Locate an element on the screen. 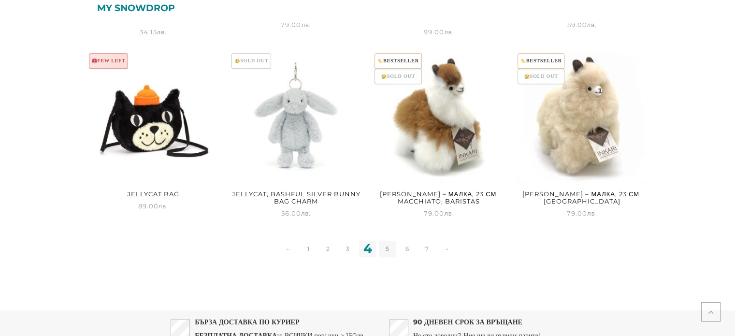 The image size is (735, 336). a: 🚨FEW LEFTJellycat Bag 89.00лв. is located at coordinates (153, 131).